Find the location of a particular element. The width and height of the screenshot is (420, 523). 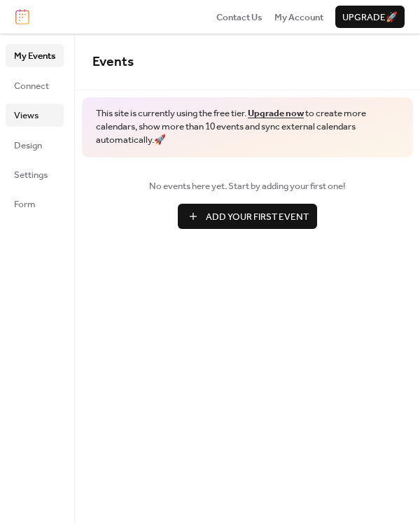

a: Form is located at coordinates (34, 204).